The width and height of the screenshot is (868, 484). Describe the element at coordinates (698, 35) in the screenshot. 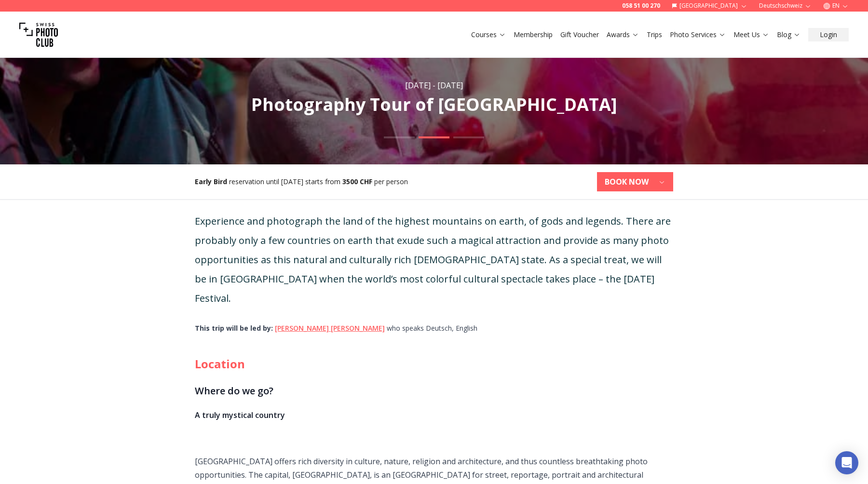

I see `a: Photo Services` at that location.